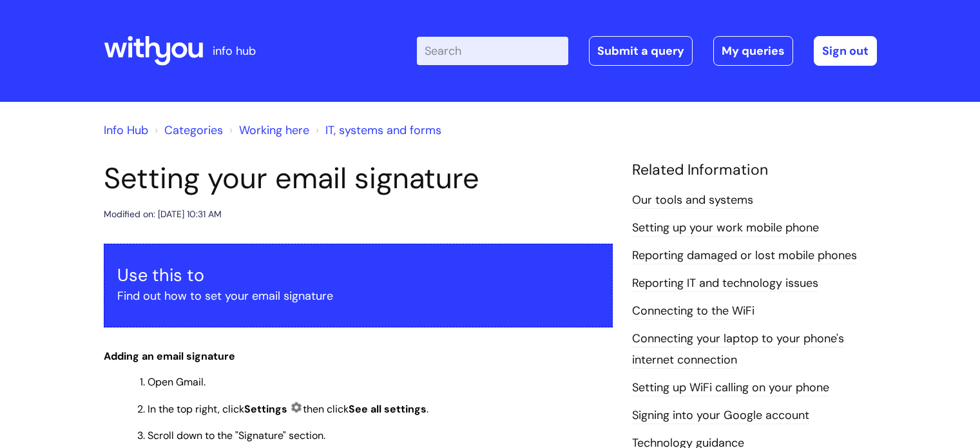  Describe the element at coordinates (845, 51) in the screenshot. I see `a: Sign out` at that location.